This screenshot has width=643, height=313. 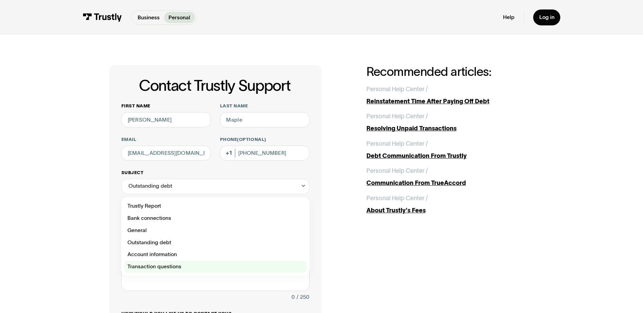 I want to click on input: Howard, so click(x=265, y=120).